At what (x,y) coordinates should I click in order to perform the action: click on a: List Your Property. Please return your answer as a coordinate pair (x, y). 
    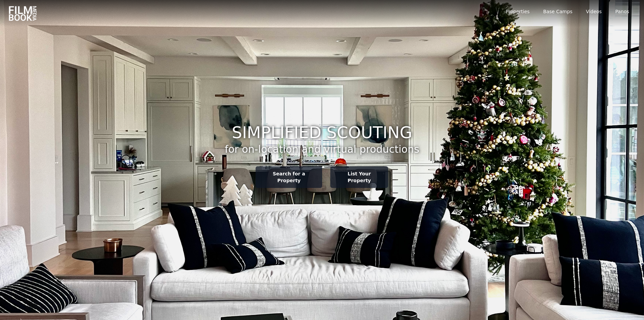
    Looking at the image, I should click on (359, 177).